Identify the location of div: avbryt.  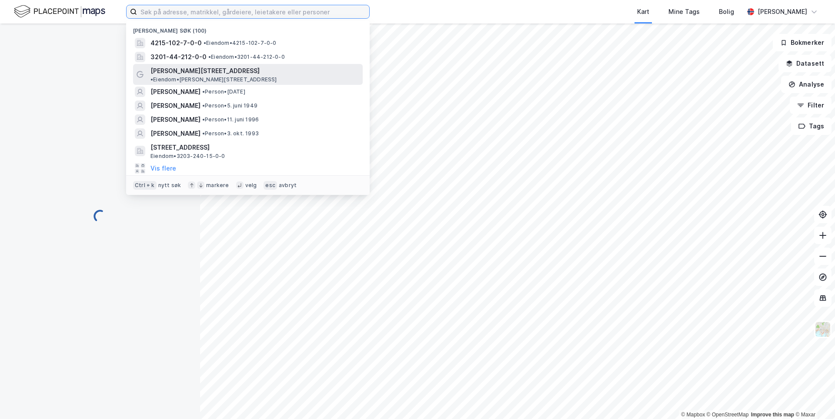
(287, 185).